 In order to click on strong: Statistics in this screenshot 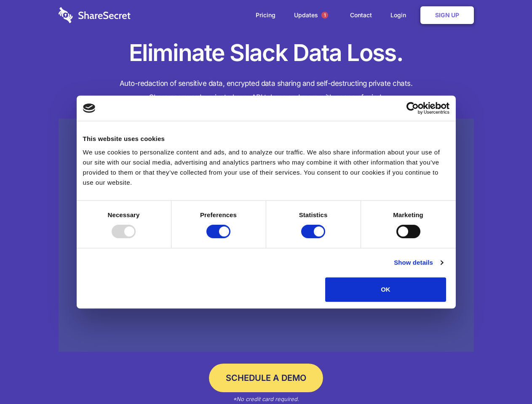, I will do `click(313, 215)`.